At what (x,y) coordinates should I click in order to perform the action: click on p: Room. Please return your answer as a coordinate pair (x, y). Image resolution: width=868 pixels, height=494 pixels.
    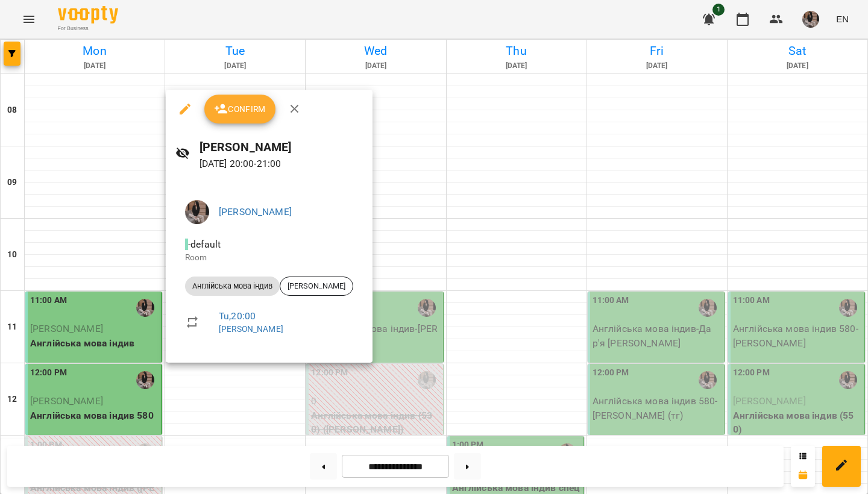
    Looking at the image, I should click on (269, 257).